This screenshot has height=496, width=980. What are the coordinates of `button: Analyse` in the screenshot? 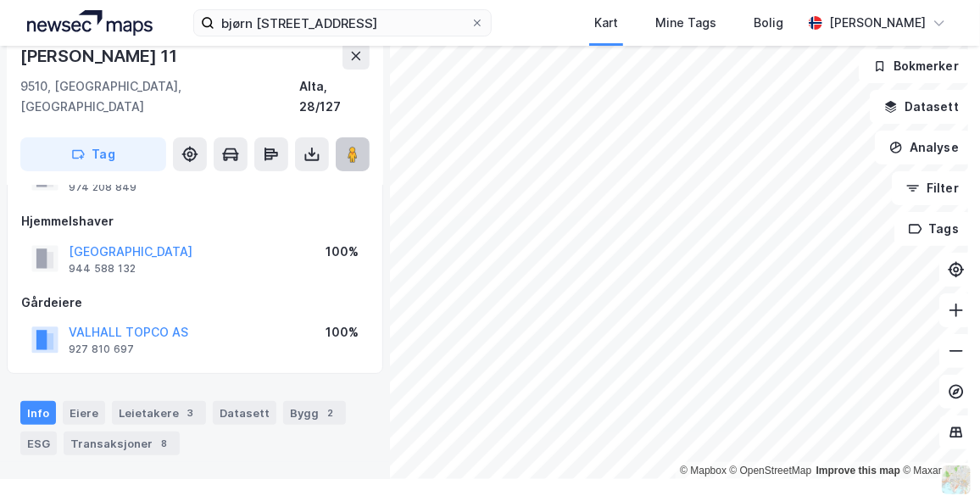 It's located at (924, 147).